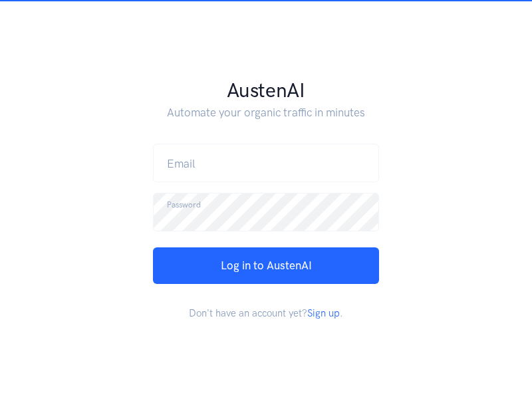 The image size is (532, 399). Describe the element at coordinates (266, 112) in the screenshot. I see `p: Automate your organic traffic in minutes` at that location.